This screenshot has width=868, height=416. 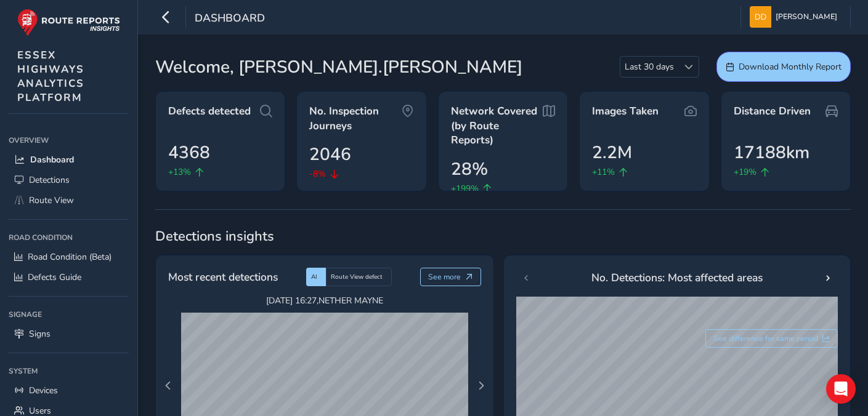 I want to click on span: 2.2M, so click(x=611, y=152).